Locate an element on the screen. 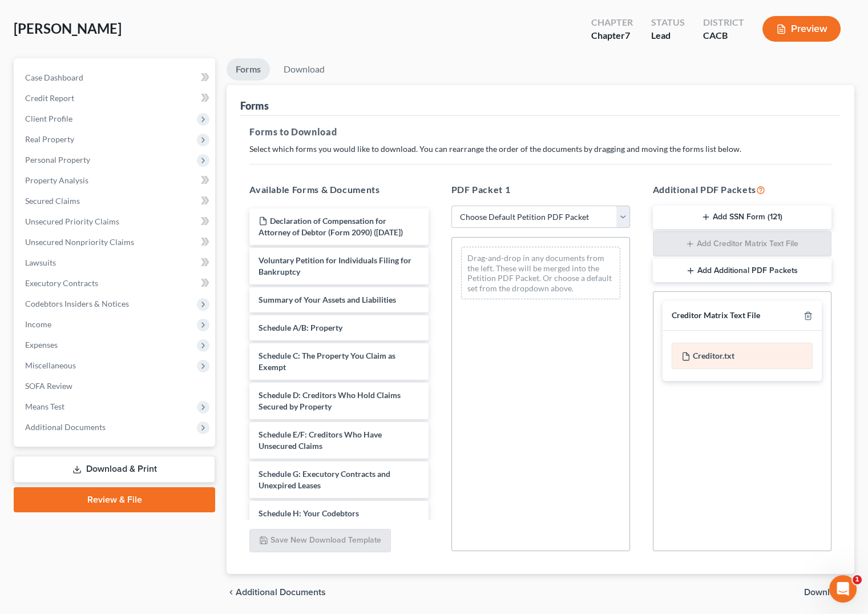 This screenshot has width=868, height=614. button: Add Additional PDF Packets is located at coordinates (741, 270).